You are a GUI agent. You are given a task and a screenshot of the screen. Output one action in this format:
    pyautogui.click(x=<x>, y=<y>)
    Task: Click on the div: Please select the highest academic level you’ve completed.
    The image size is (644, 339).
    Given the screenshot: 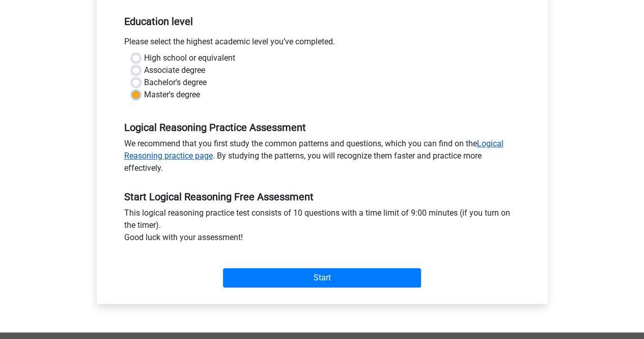 What is the action you would take?
    pyautogui.click(x=322, y=44)
    